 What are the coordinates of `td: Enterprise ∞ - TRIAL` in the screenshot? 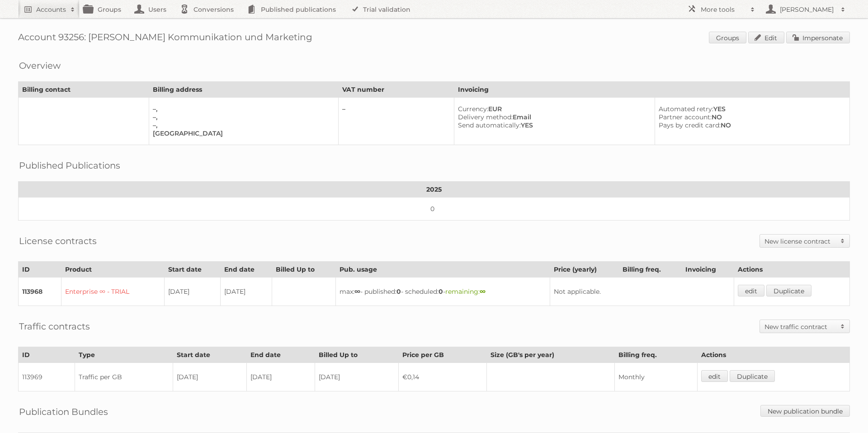 It's located at (113, 291).